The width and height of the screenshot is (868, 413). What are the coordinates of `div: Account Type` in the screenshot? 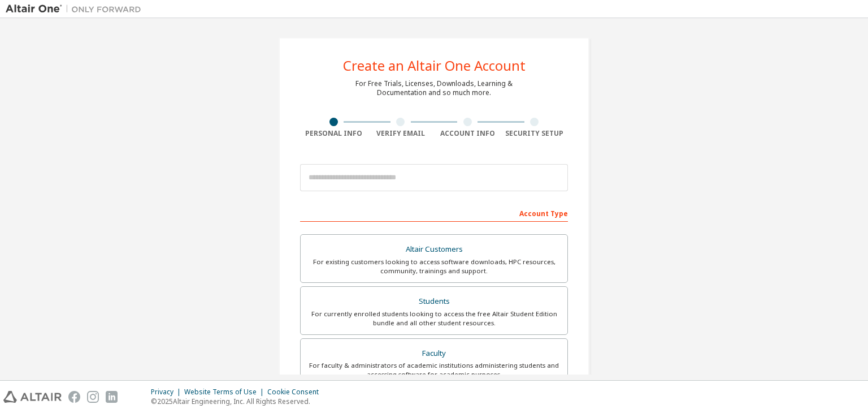 It's located at (434, 213).